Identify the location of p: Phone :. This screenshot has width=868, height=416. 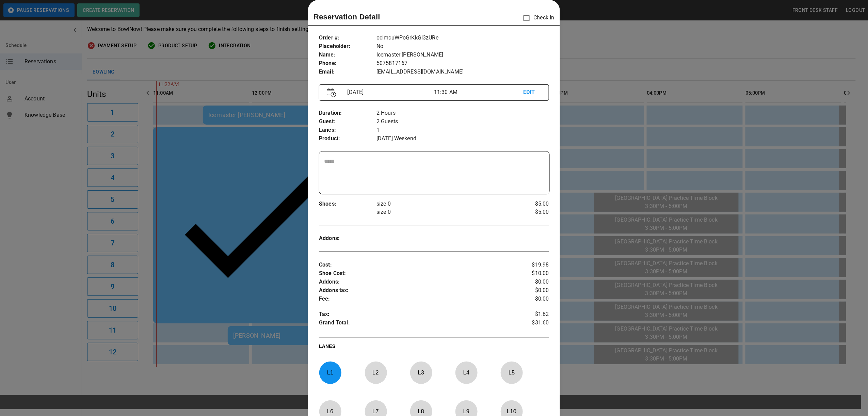
(348, 63).